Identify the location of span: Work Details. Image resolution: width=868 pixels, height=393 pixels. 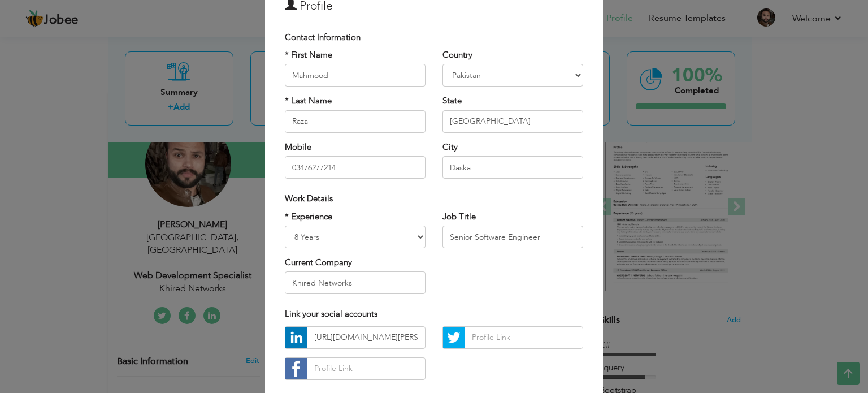
(309, 198).